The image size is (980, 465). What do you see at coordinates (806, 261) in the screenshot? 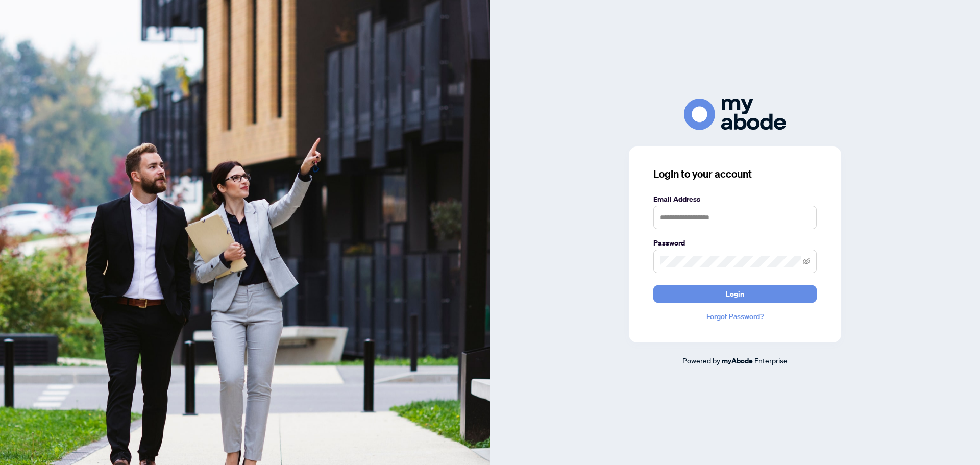
I see `span: eye-invisible` at bounding box center [806, 261].